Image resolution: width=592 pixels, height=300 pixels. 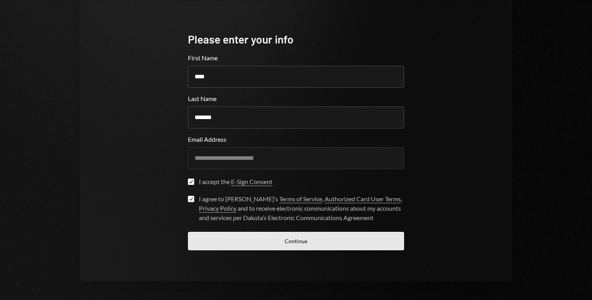 What do you see at coordinates (296, 39) in the screenshot?
I see `div: Please enter your info` at bounding box center [296, 39].